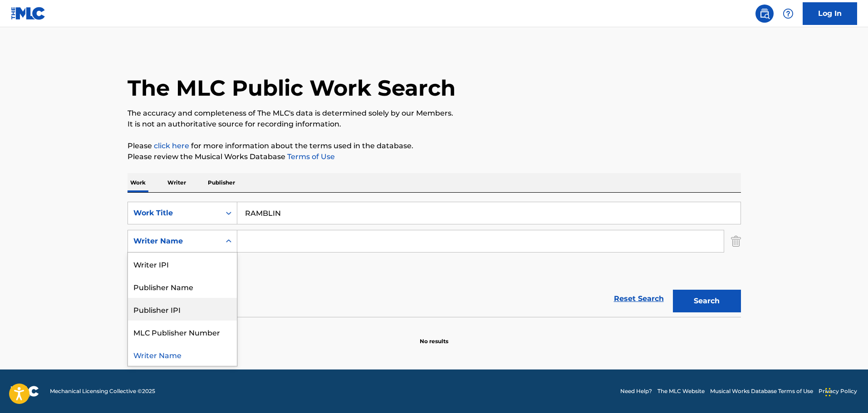 The image size is (868, 413). Describe the element at coordinates (174, 213) in the screenshot. I see `div: Work Title` at that location.